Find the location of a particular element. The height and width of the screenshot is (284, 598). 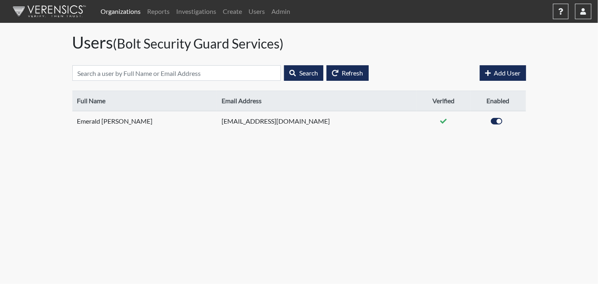

h1: Users is located at coordinates (299, 42).